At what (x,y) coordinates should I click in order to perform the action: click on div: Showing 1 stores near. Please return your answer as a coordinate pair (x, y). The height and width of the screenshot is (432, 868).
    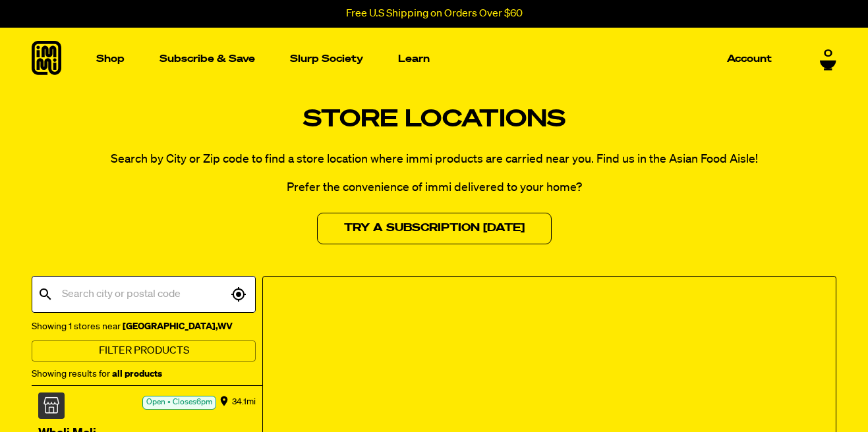
    Looking at the image, I should click on (143, 326).